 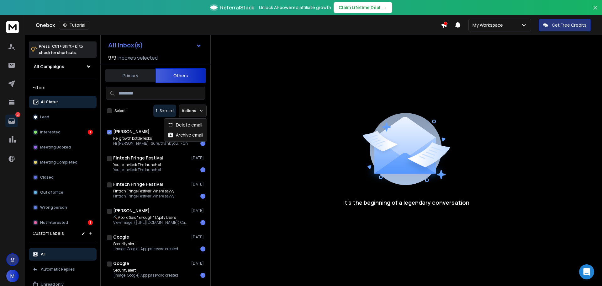 I want to click on span: 1, so click(x=156, y=111).